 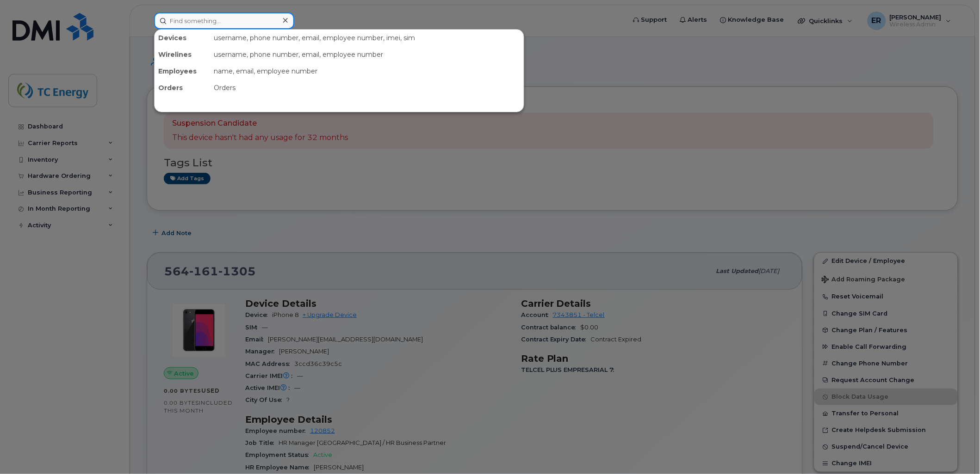 I want to click on div: Wirelines, so click(x=182, y=54).